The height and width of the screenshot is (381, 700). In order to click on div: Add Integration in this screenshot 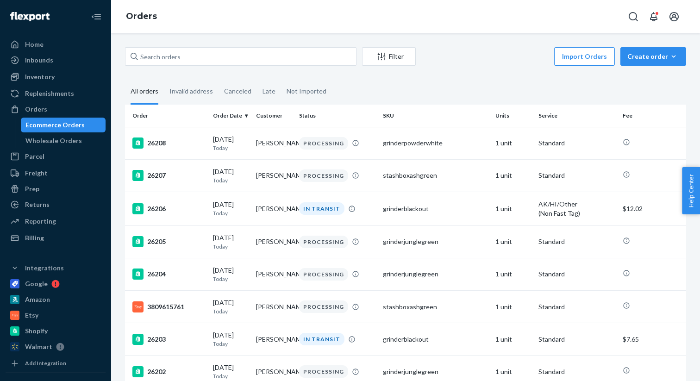, I will do `click(45, 363)`.